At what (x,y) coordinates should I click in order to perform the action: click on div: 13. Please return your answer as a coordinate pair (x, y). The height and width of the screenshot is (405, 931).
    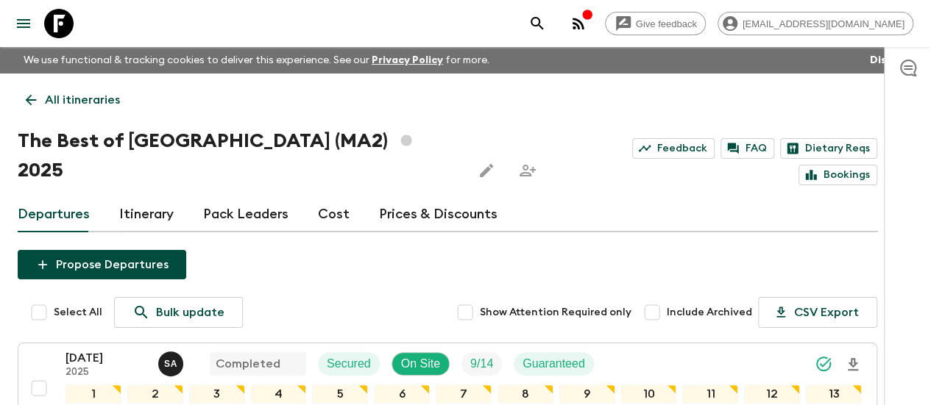
    Looking at the image, I should click on (834, 394).